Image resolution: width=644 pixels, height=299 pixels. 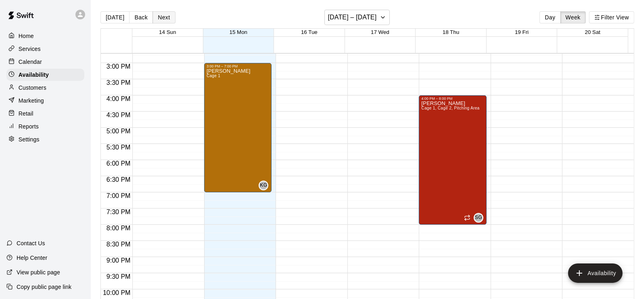 What do you see at coordinates (45, 126) in the screenshot?
I see `a: Reports` at bounding box center [45, 126].